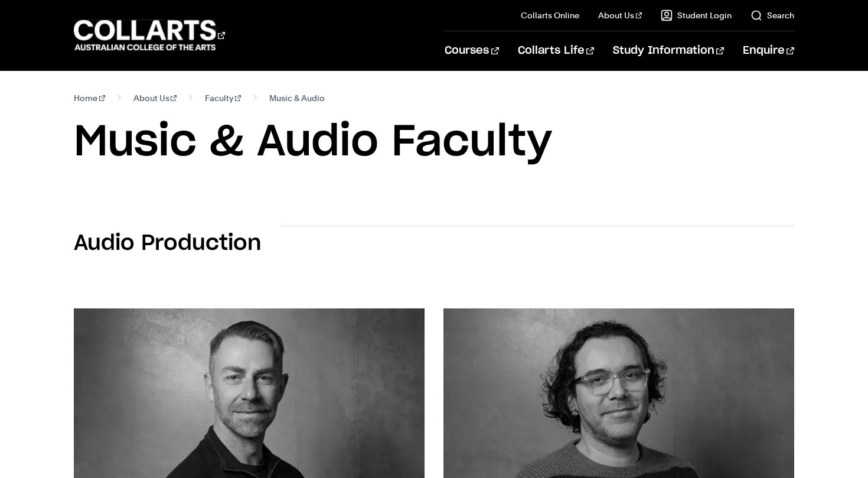  Describe the element at coordinates (697, 16) in the screenshot. I see `a: Student Login` at that location.